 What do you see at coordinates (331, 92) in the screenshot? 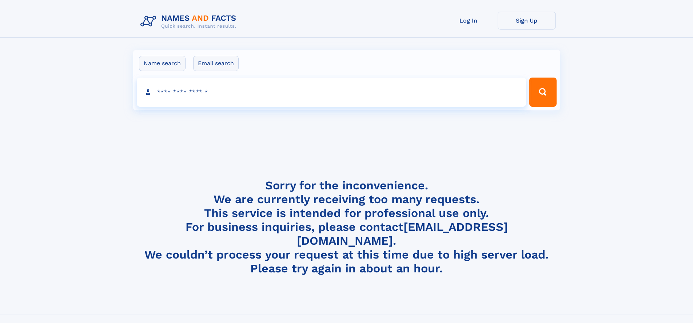
I see `input: search input` at bounding box center [331, 92].